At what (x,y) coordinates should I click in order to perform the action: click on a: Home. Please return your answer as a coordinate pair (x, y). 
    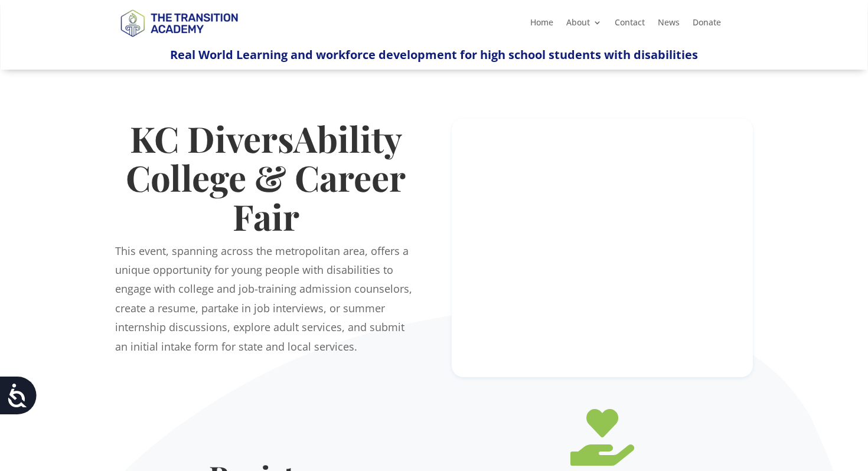
    Looking at the image, I should click on (542, 25).